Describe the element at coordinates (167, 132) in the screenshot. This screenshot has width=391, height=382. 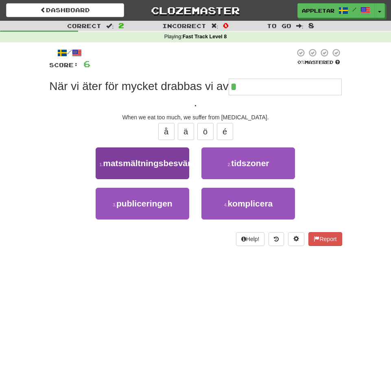
I see `button: å` at that location.